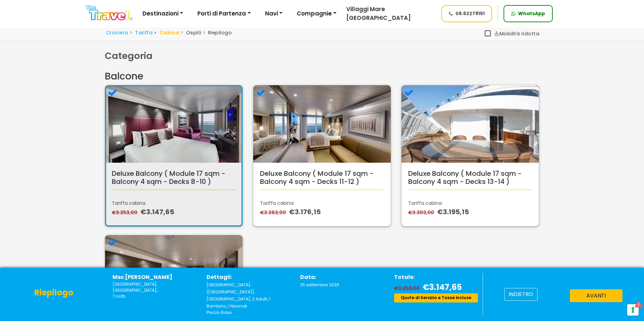  What do you see at coordinates (190, 33) in the screenshot?
I see `li: Ospiti` at bounding box center [190, 33].